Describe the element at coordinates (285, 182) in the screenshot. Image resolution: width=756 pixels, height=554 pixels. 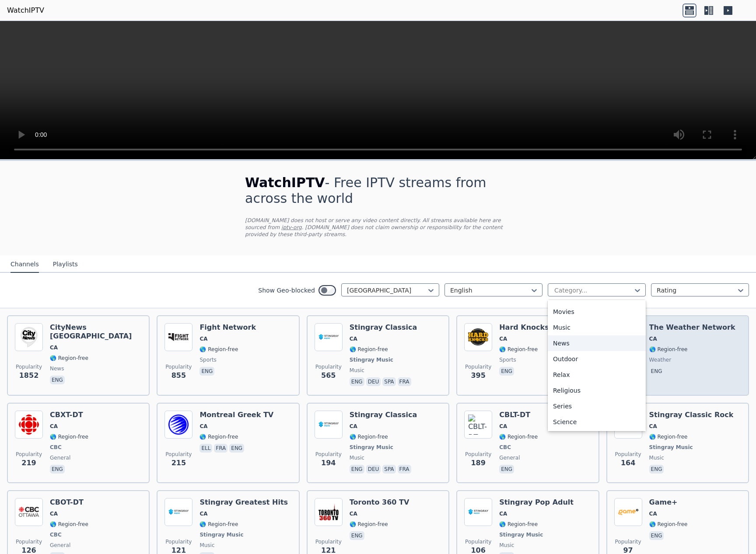
I see `span: WatchIPTV` at that location.